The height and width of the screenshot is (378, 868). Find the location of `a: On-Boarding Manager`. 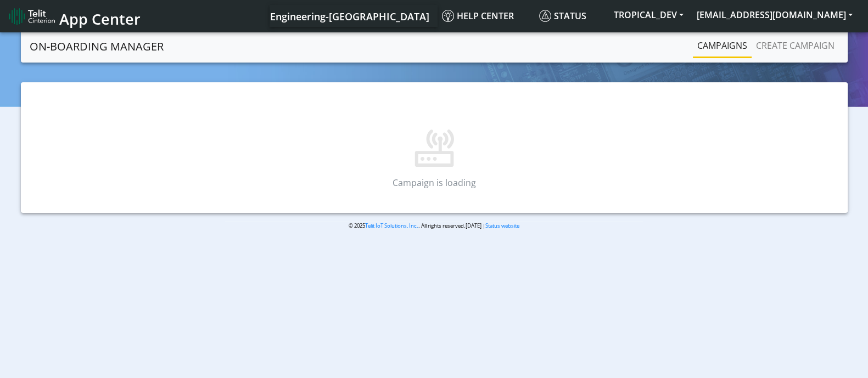

a: On-Boarding Manager is located at coordinates (97, 46).